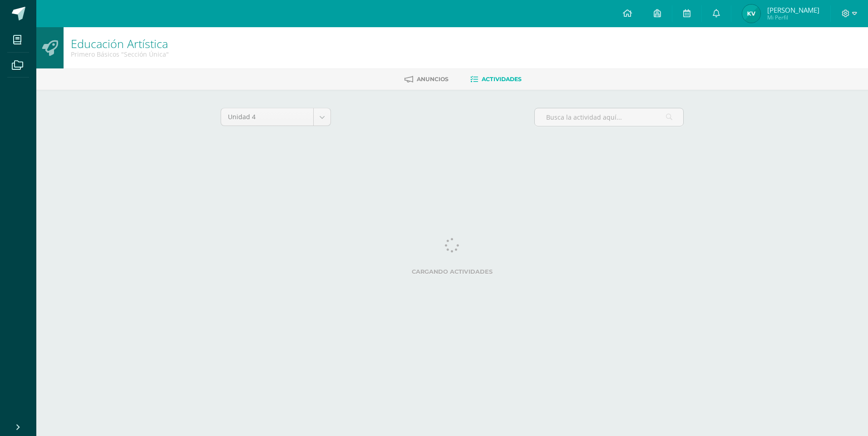  What do you see at coordinates (276, 117) in the screenshot?
I see `a: Unidad 4` at bounding box center [276, 117].